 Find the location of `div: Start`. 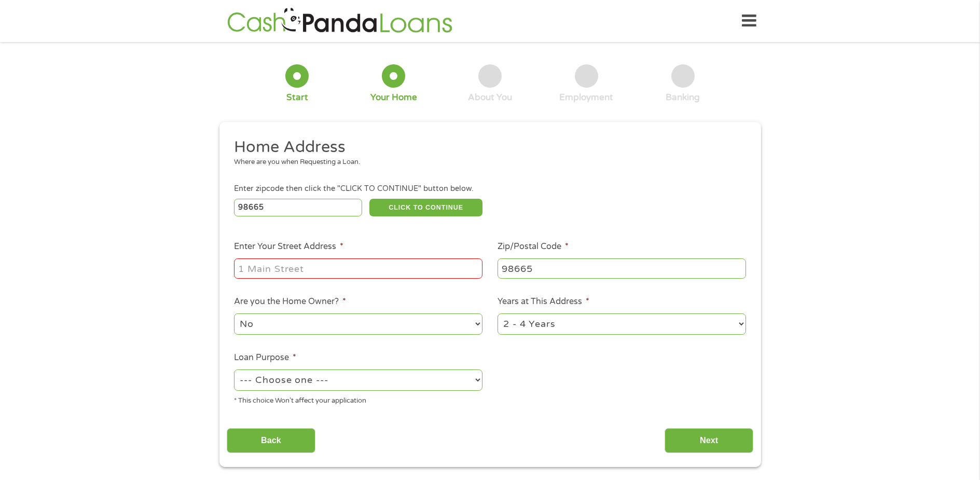

div: Start is located at coordinates (298, 97).